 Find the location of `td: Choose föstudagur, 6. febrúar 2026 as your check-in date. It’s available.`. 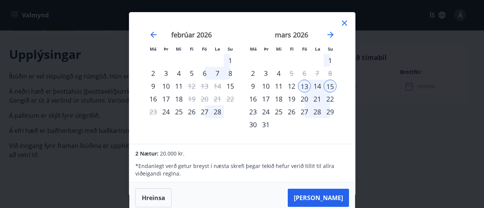

td: Choose föstudagur, 6. febrúar 2026 as your check-in date. It’s available. is located at coordinates (205, 73).